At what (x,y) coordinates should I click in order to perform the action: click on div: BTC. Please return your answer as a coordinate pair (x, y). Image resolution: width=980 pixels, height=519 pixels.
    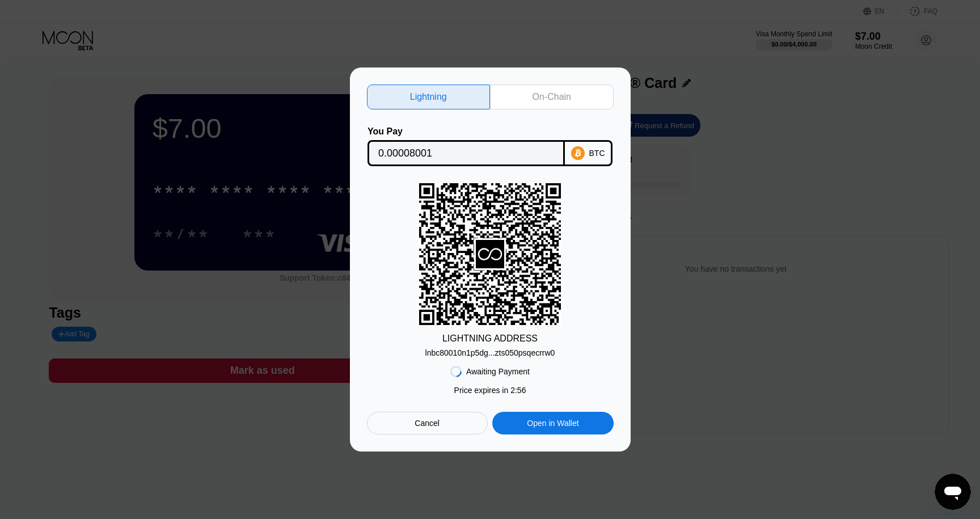
    Looking at the image, I should click on (597, 153).